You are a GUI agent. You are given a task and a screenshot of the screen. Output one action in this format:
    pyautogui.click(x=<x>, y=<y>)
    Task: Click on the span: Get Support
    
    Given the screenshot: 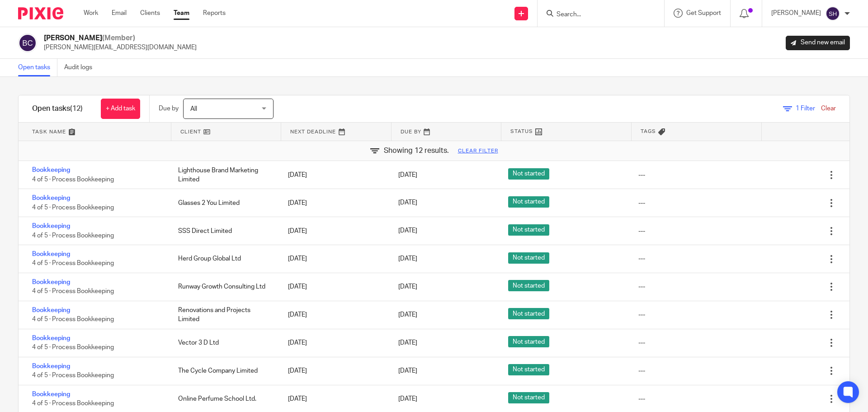 What is the action you would take?
    pyautogui.click(x=703, y=13)
    